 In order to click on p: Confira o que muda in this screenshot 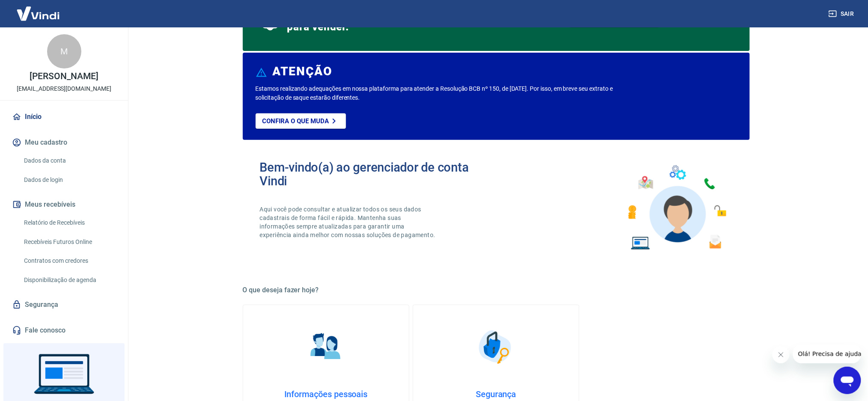, I will do `click(296, 121)`.